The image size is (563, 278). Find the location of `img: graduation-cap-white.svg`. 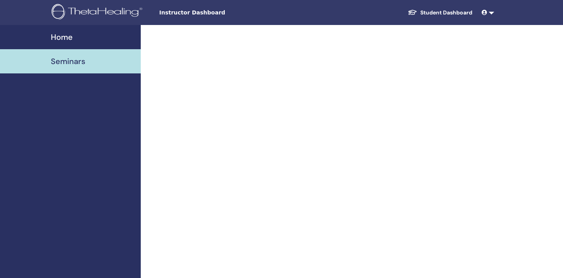

img: graduation-cap-white.svg is located at coordinates (412, 12).